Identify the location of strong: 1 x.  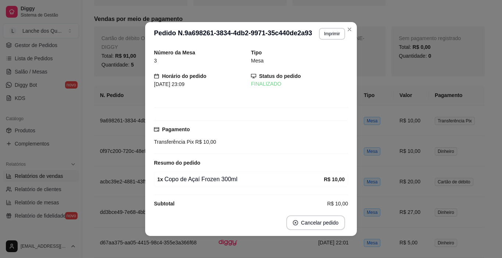
(160, 179).